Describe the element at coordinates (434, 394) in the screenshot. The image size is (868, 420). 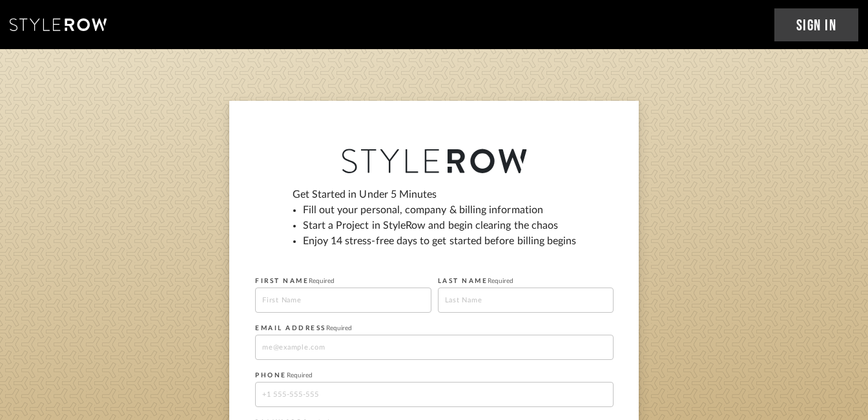
I see `input: +1 555-555-555` at that location.